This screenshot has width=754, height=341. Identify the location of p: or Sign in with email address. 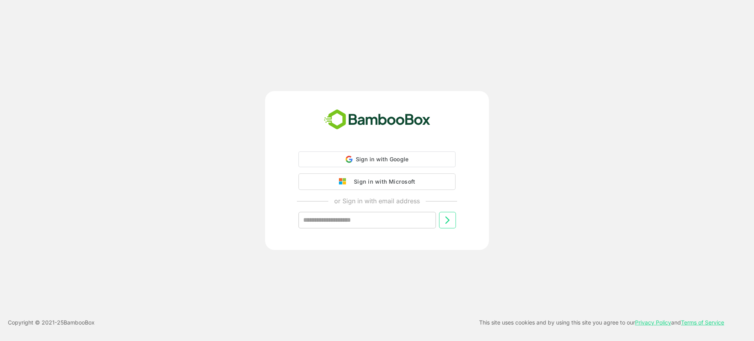
(377, 201).